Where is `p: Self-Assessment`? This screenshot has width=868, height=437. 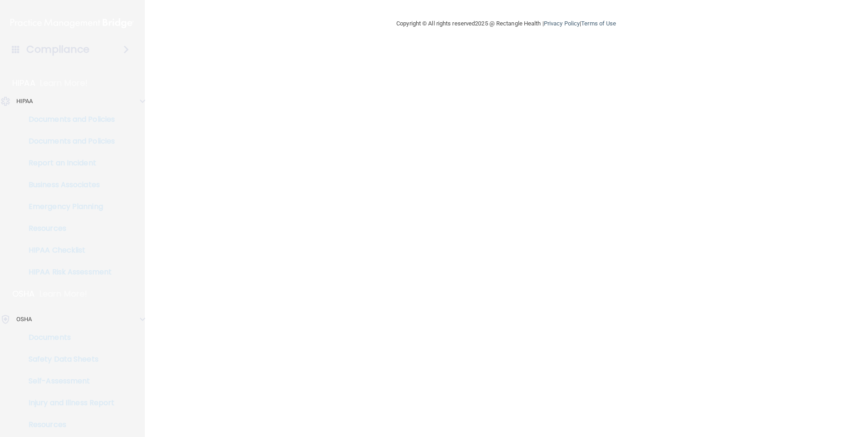 p: Self-Assessment is located at coordinates (68, 381).